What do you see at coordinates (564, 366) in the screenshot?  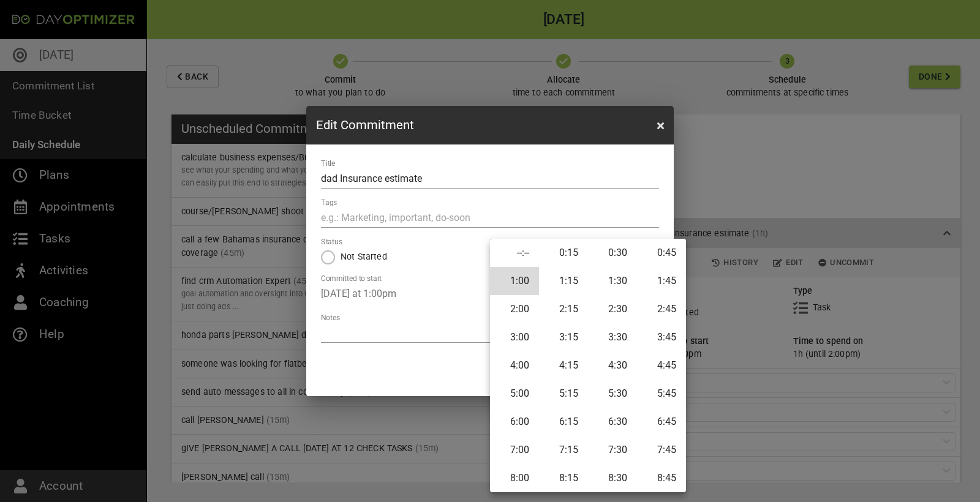 I see `li: 4:15` at bounding box center [564, 366].